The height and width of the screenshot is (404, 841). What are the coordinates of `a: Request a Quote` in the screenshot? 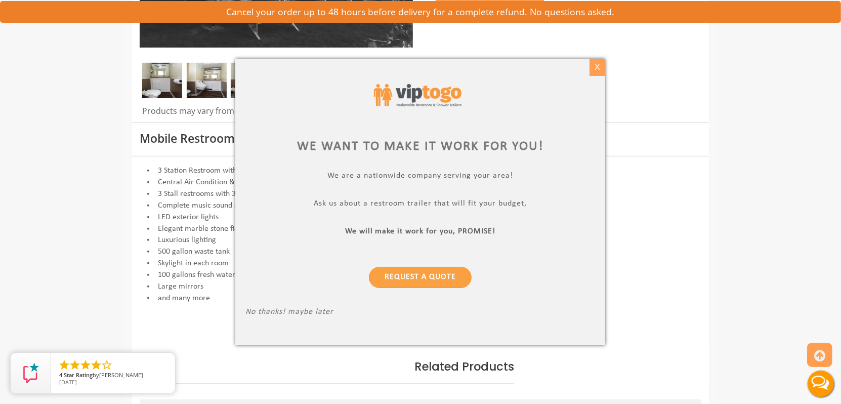 It's located at (420, 277).